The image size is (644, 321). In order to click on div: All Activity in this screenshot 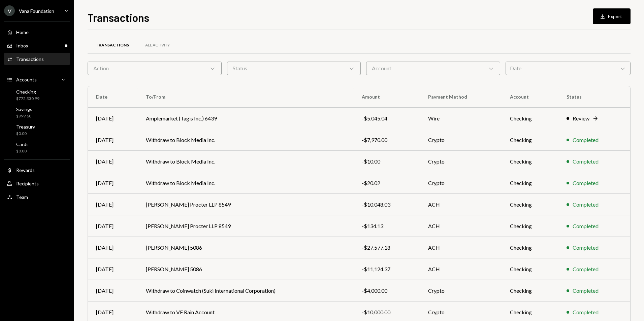, I will do `click(158, 45)`.